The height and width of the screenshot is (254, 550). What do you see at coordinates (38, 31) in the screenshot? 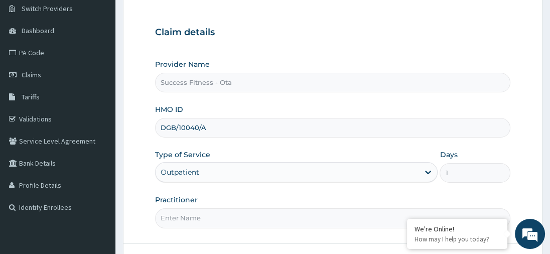
I see `span: Dashboard` at bounding box center [38, 31].